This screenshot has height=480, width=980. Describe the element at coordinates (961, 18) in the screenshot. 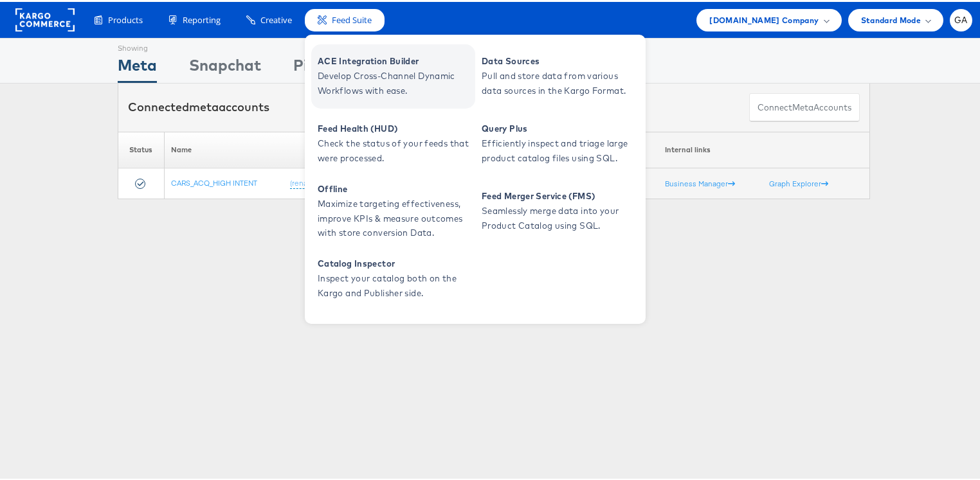

I see `span: GA` at that location.